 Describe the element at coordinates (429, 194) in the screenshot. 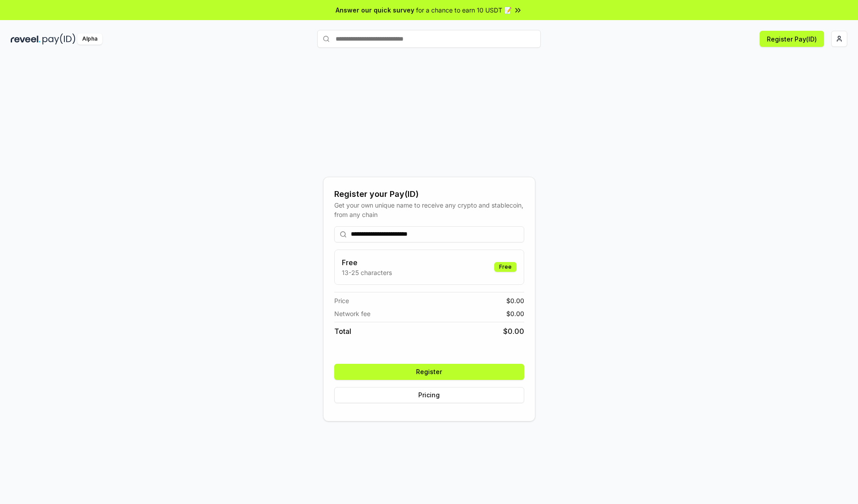

I see `div: Register your Pay(ID)` at that location.